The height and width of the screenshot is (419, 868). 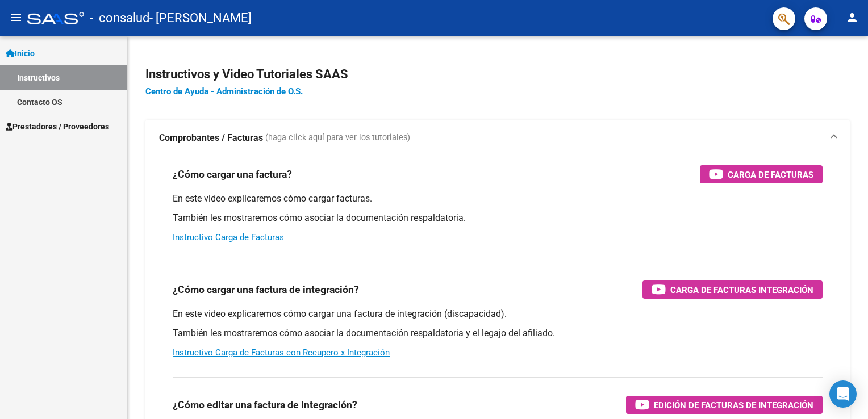 What do you see at coordinates (843, 394) in the screenshot?
I see `div: Open Intercom Messenger` at bounding box center [843, 394].